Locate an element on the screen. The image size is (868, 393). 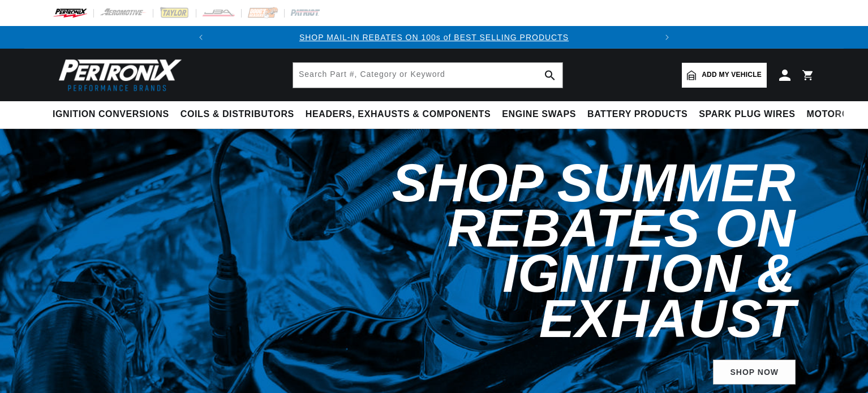
h2: Shop Summer Rebates on Ignition & Exhaust is located at coordinates (554, 251).